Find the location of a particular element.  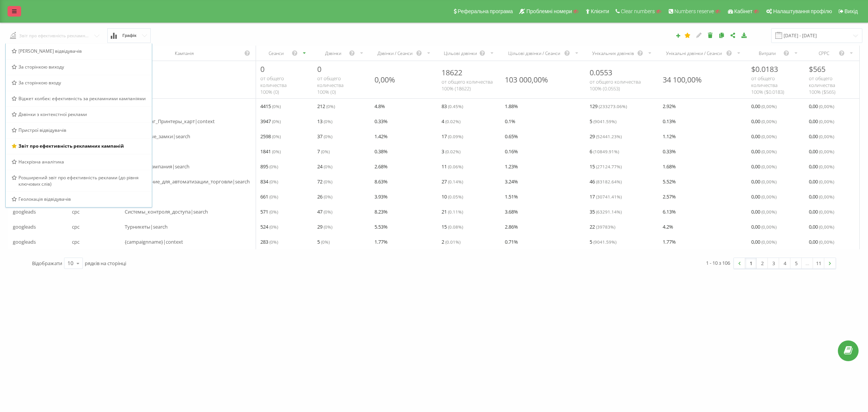

span: Геолокація відвідувачів is located at coordinates (44, 199).